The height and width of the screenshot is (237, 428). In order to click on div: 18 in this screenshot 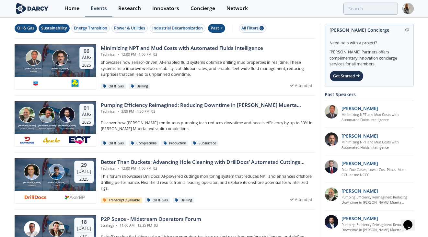, I will do `click(84, 222)`.